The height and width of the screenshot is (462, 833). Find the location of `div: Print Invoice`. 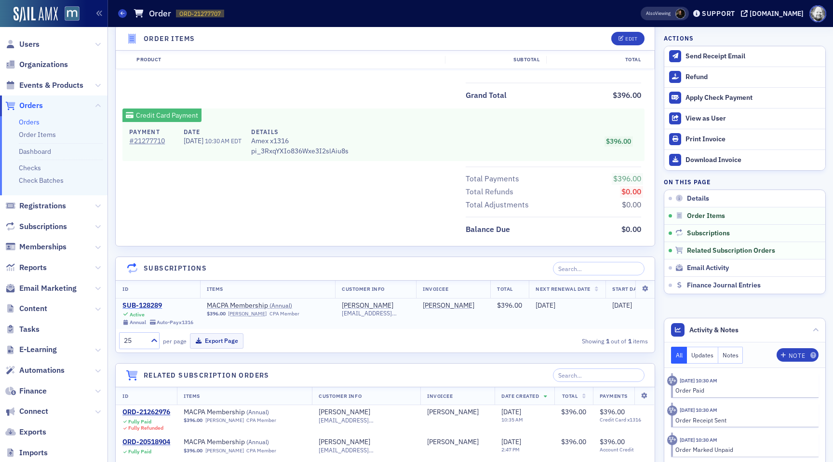

div: Print Invoice is located at coordinates (753, 139).